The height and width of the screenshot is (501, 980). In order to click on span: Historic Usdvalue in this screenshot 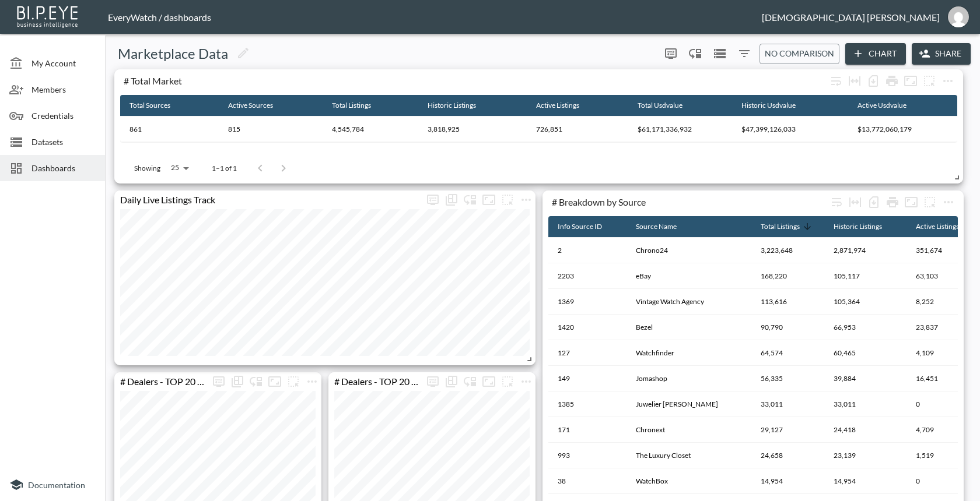, I will do `click(776, 106)`.